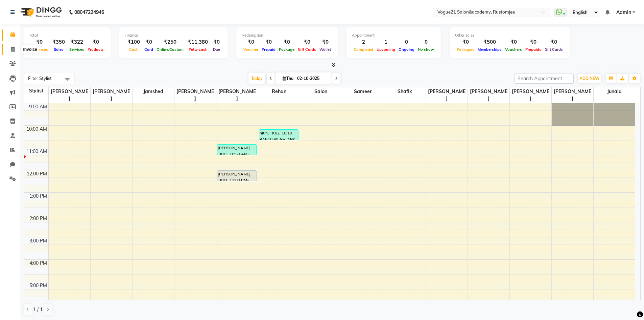 The image size is (644, 320). Describe the element at coordinates (466, 49) in the screenshot. I see `span: Packages` at that location.